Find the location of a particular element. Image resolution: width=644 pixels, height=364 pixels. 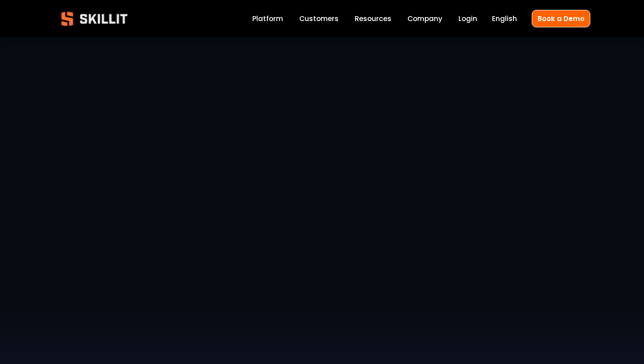

a: Book a Demo is located at coordinates (561, 18).